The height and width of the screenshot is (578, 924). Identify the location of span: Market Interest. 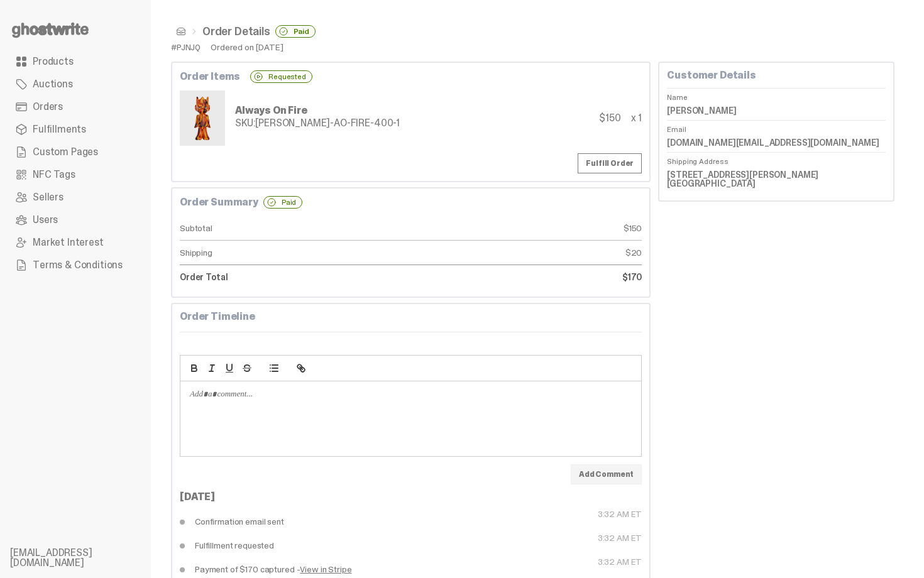
(68, 242).